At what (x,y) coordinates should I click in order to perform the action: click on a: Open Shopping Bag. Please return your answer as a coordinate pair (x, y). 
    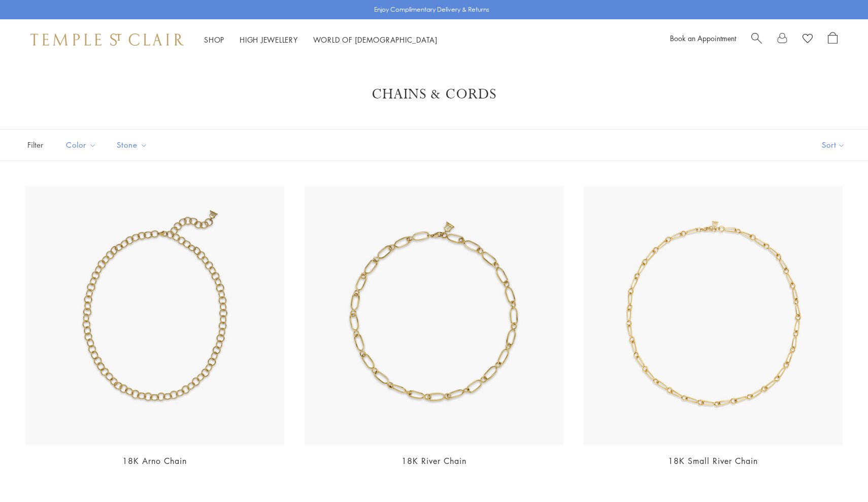
    Looking at the image, I should click on (832, 39).